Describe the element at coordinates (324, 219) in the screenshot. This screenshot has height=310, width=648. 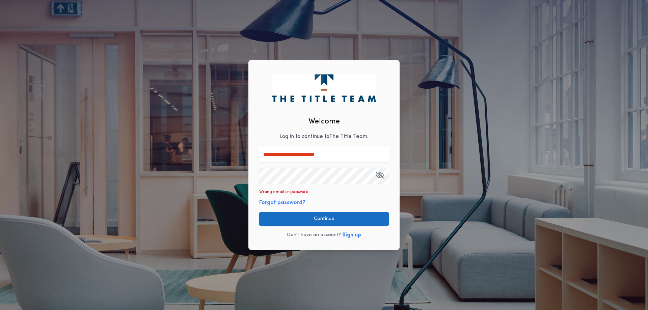
I see `button: Continue` at that location.